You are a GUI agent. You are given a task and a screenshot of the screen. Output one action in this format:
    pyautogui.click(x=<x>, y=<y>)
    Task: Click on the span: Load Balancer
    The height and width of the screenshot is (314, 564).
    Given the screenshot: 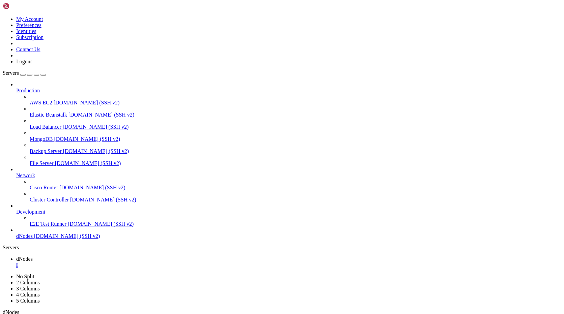 What is the action you would take?
    pyautogui.click(x=46, y=127)
    